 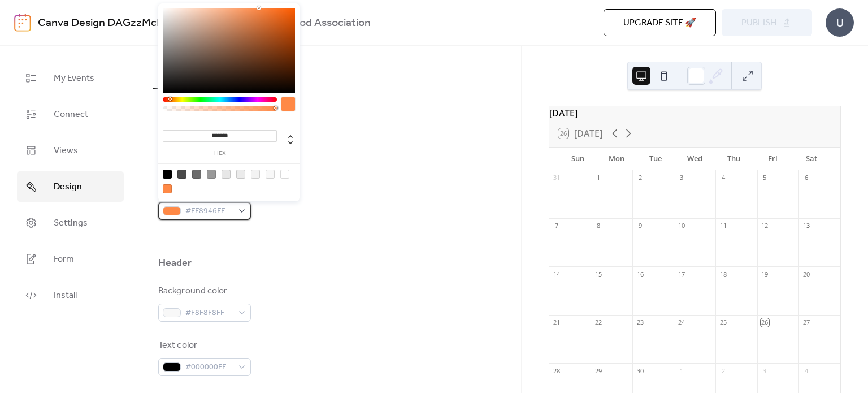 What do you see at coordinates (167, 189) in the screenshot?
I see `div: rgb(255, 137, 70)` at bounding box center [167, 189].